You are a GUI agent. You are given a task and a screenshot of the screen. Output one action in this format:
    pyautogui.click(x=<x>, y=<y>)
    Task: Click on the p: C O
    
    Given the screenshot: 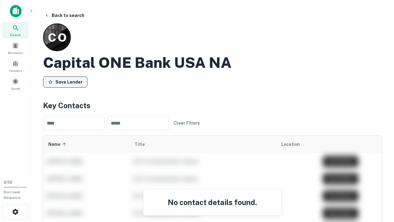 What is the action you would take?
    pyautogui.click(x=57, y=37)
    